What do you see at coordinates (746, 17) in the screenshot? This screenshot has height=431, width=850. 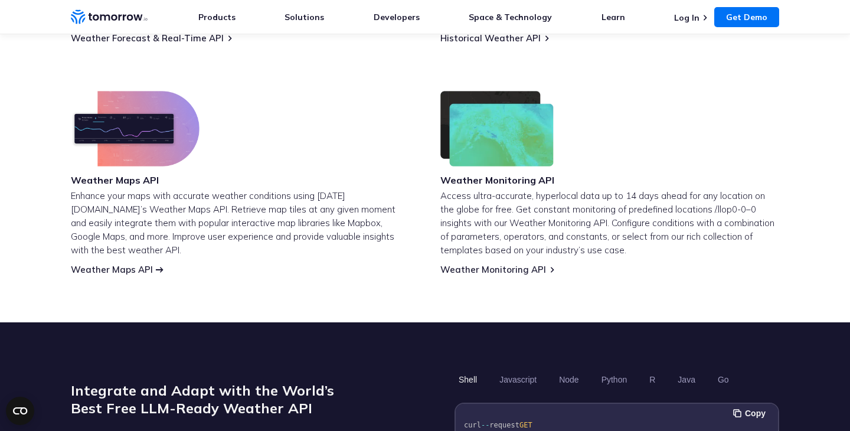 I see `a: Get Demo` at bounding box center [746, 17].